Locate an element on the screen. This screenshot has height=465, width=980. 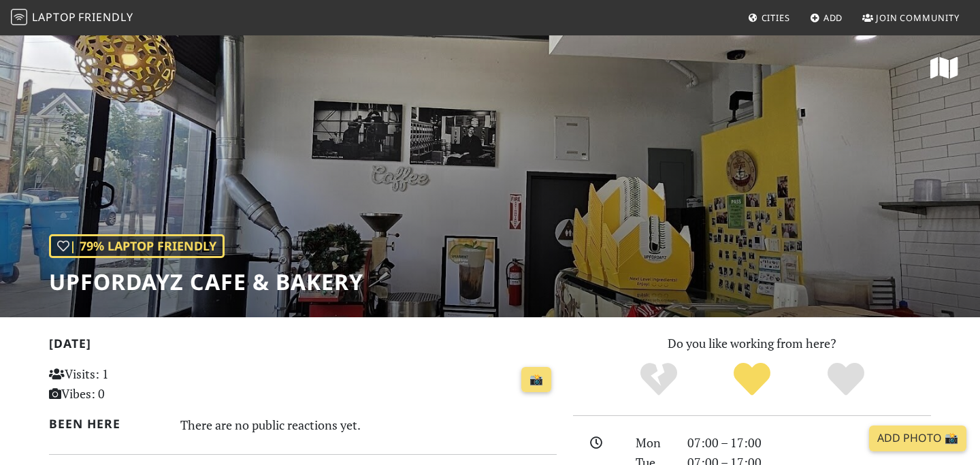
span: Add is located at coordinates (833, 18).